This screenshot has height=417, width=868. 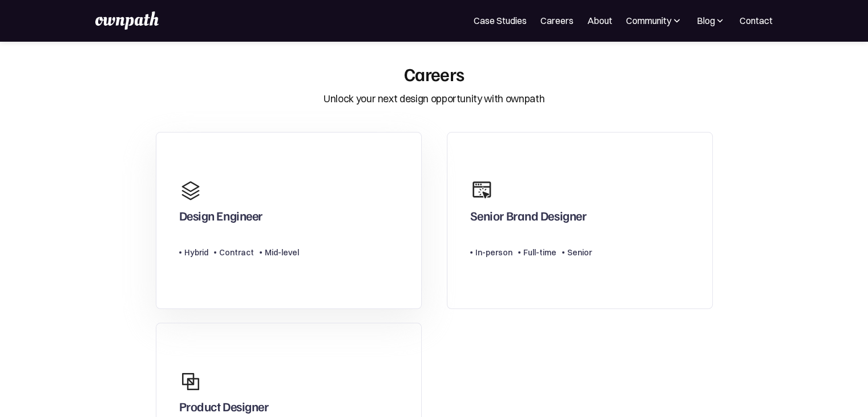 What do you see at coordinates (756, 21) in the screenshot?
I see `a: Contact` at bounding box center [756, 21].